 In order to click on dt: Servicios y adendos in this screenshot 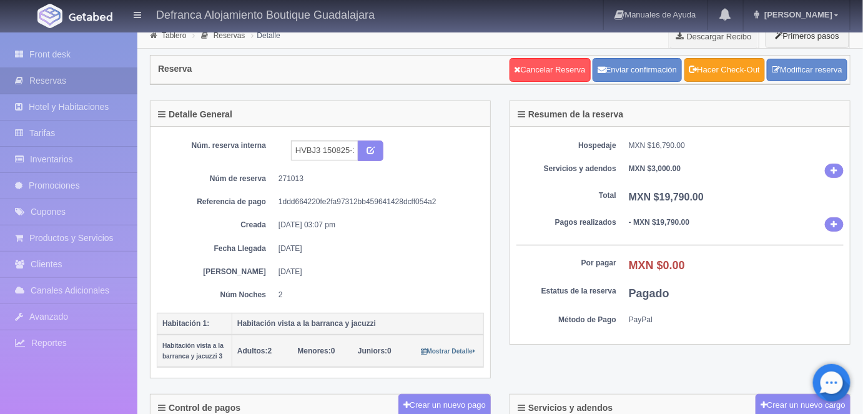, I will do `click(566, 169)`.